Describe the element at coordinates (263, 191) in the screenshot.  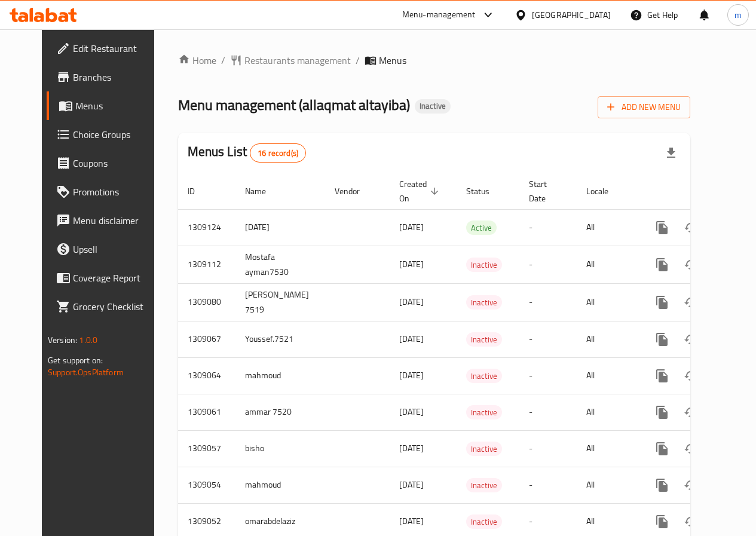
I see `span: Name` at that location.